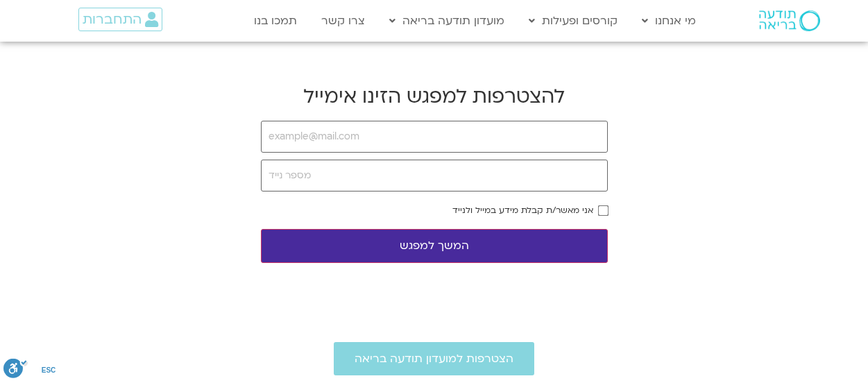 The image size is (868, 383). I want to click on a: הצטרפות למועדון תודעה בריאה, so click(433, 358).